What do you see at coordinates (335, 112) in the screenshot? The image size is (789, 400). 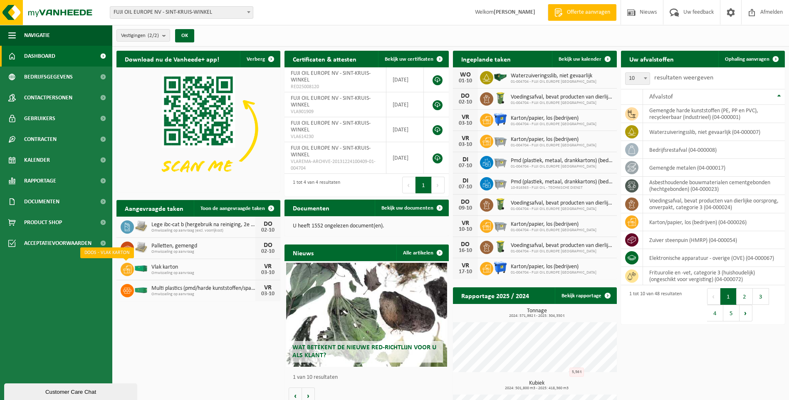 I see `span: VLA901909` at bounding box center [335, 112].